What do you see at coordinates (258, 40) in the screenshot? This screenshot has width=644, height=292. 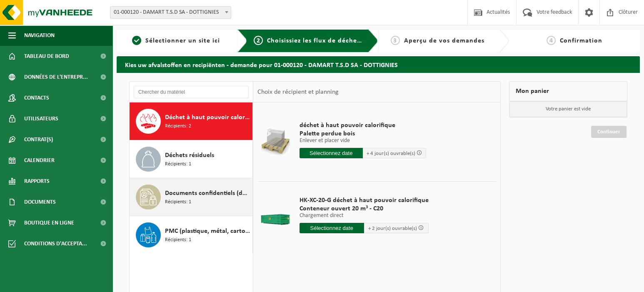 I see `span: 2` at bounding box center [258, 40].